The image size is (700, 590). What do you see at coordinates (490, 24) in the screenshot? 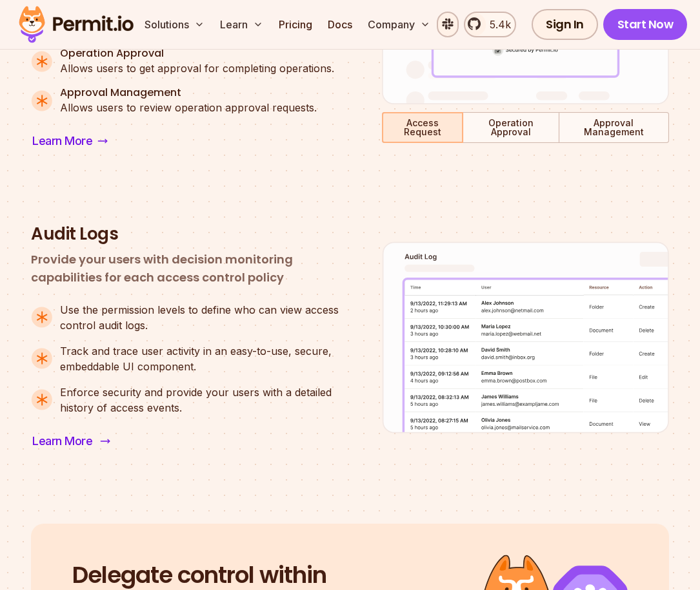
I see `a: 5.4k` at bounding box center [490, 24].